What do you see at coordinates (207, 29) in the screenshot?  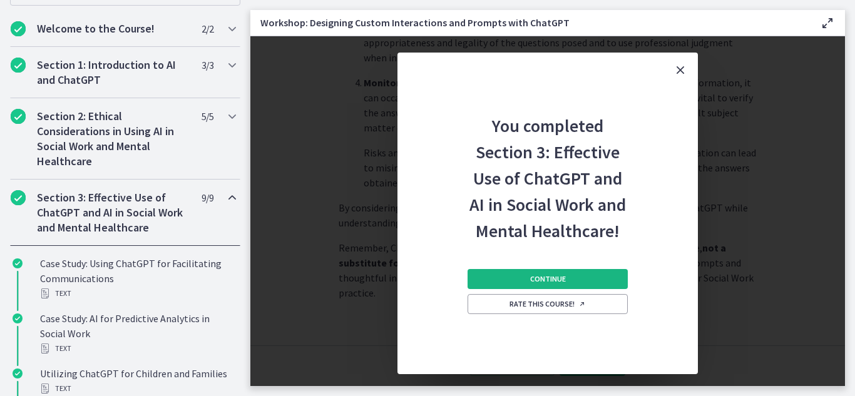 I see `span: 2 / 2` at bounding box center [207, 29].